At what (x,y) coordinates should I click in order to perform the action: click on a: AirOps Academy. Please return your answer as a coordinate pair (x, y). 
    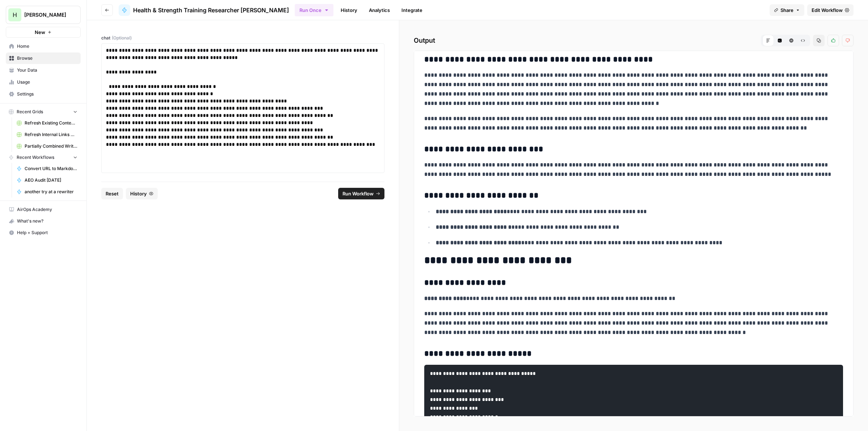
    Looking at the image, I should click on (43, 210).